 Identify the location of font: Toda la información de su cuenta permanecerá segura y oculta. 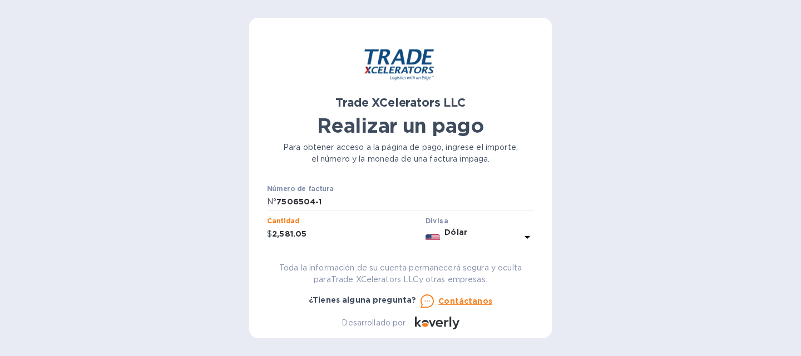
(400, 268).